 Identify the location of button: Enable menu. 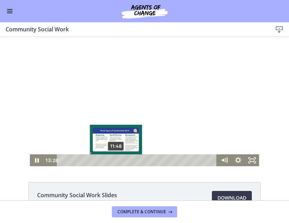
(10, 11).